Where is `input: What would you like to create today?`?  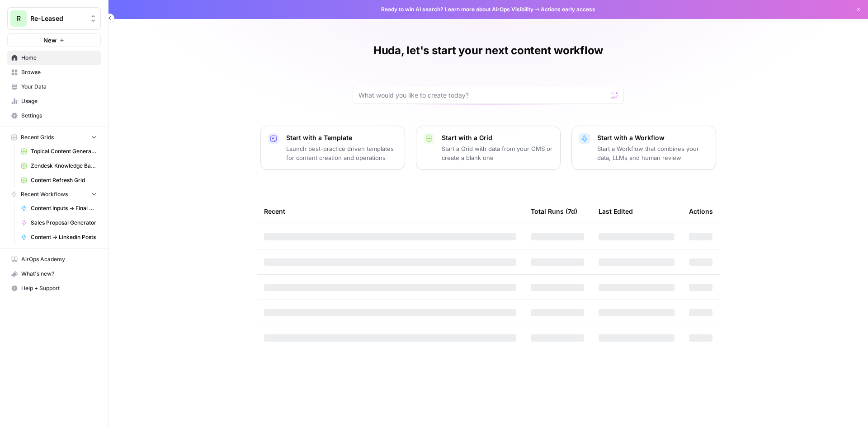 input: What would you like to create today? is located at coordinates (483, 96).